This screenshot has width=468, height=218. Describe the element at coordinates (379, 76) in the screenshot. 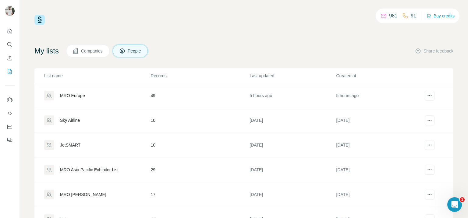

I see `p: Created at` at that location.